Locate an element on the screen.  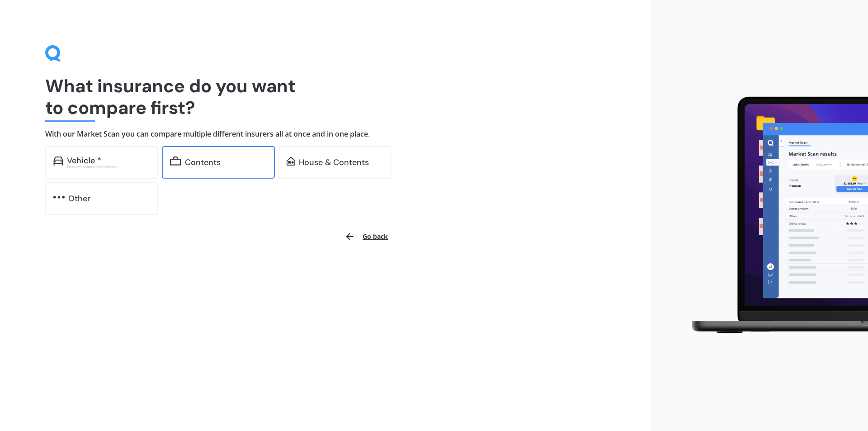
img: laptop.webp is located at coordinates (773, 216).